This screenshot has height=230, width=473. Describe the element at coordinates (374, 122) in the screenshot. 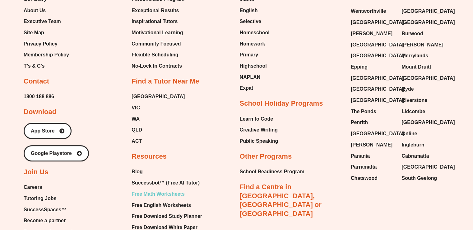

I see `a: Penrith` at that location.